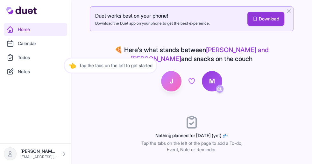 The width and height of the screenshot is (312, 164). I want to click on a: Download, so click(266, 19).